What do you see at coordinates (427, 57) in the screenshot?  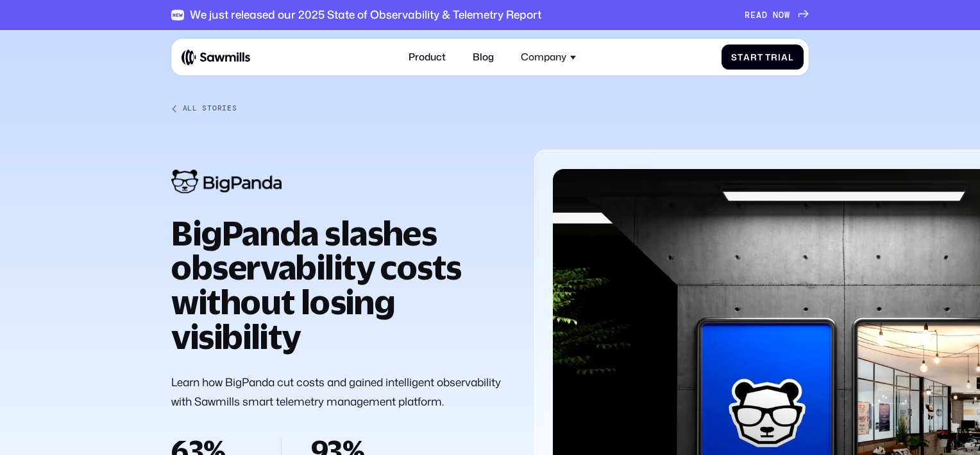 I see `a: Product` at bounding box center [427, 57].